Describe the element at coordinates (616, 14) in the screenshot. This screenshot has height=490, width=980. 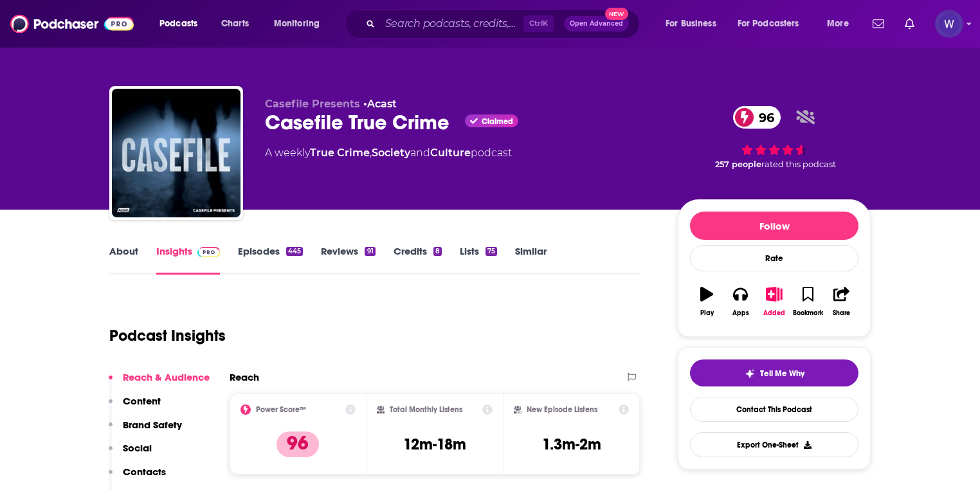
I see `span: New` at that location.